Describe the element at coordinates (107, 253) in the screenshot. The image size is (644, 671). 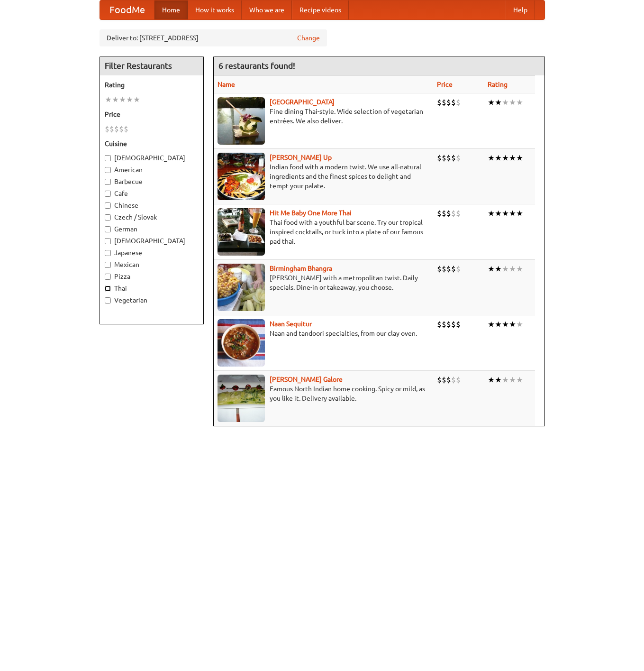
I see `input: Japanese` at that location.